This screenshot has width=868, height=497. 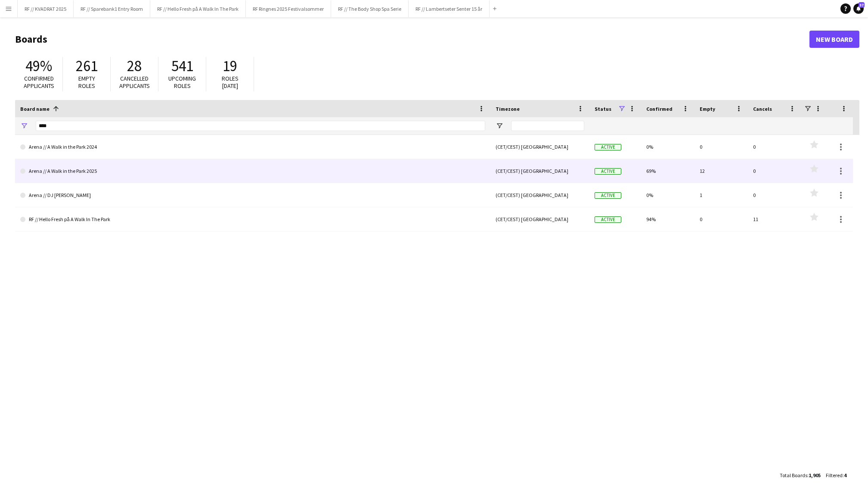 What do you see at coordinates (412, 39) in the screenshot?
I see `h1: Boards` at bounding box center [412, 39].